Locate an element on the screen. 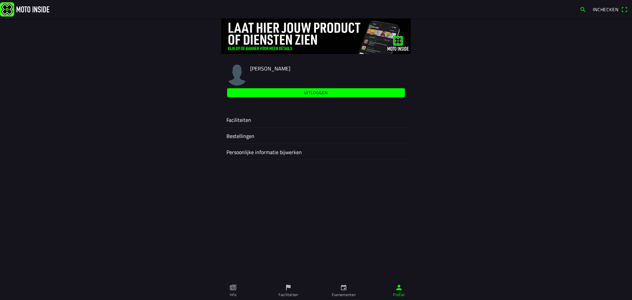  ion-icon: flag is located at coordinates (288, 287).